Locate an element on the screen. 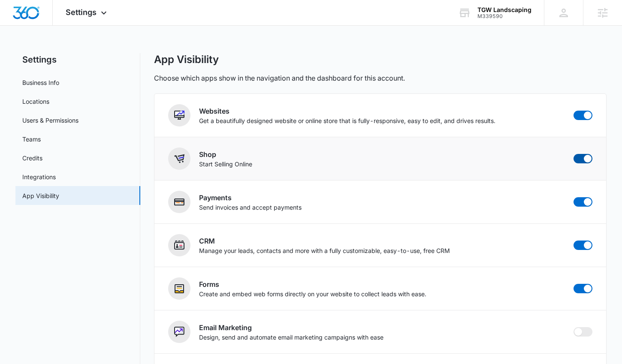 This screenshot has height=364, width=622. img: Shop is located at coordinates (179, 159).